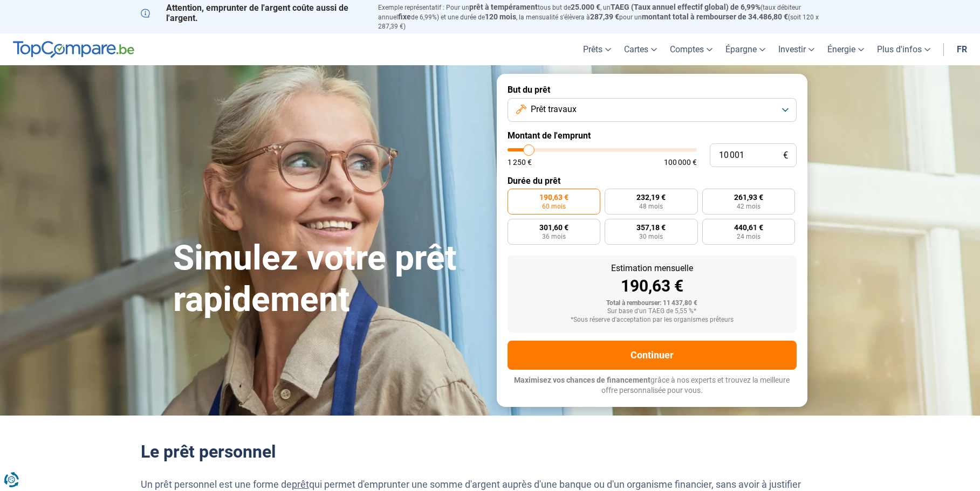 Image resolution: width=980 pixels, height=491 pixels. I want to click on span: 30 mois, so click(651, 237).